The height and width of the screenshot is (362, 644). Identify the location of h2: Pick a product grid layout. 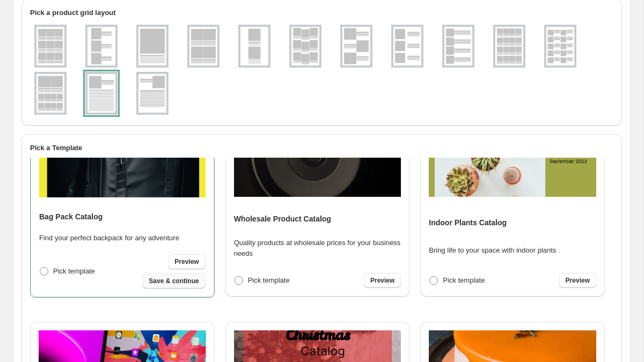
(321, 13).